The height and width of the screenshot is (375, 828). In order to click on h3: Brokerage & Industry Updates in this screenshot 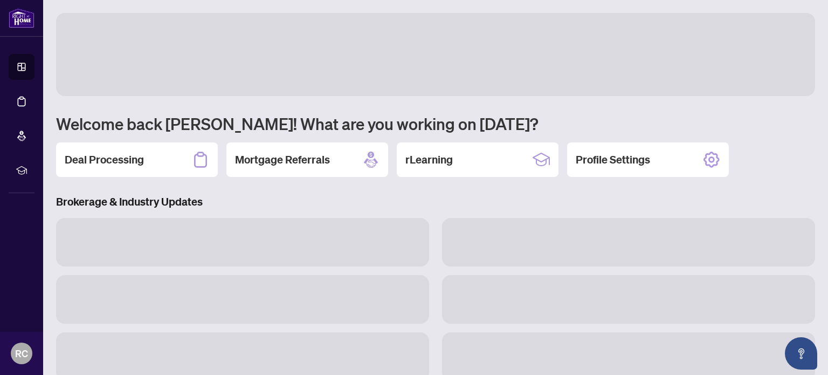, I will do `click(435, 202)`.